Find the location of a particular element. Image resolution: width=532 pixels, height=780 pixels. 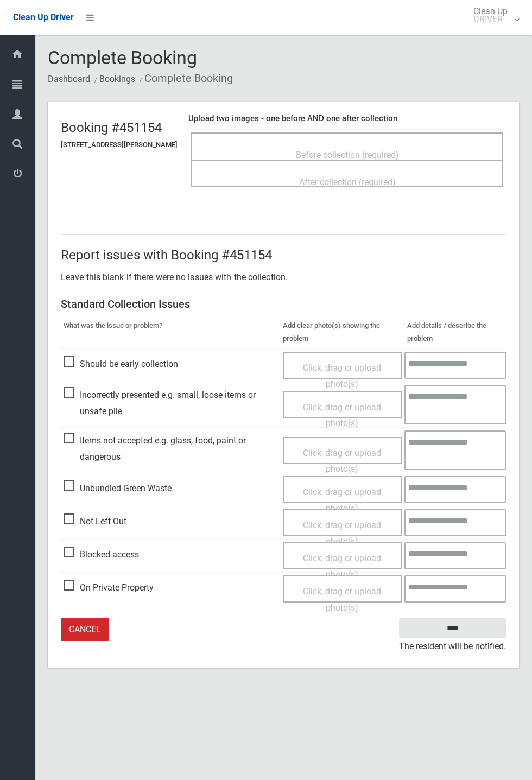

li: Complete Booking is located at coordinates (185, 78).